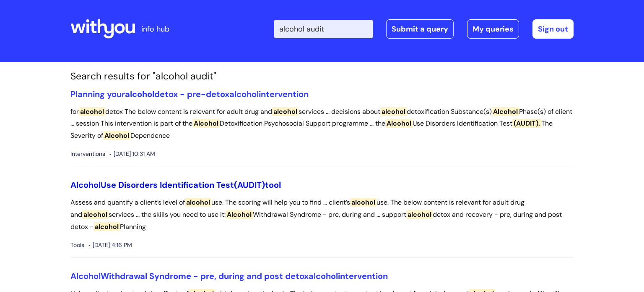 This screenshot has height=292, width=644. What do you see at coordinates (77, 245) in the screenshot?
I see `span: Tools` at bounding box center [77, 245].